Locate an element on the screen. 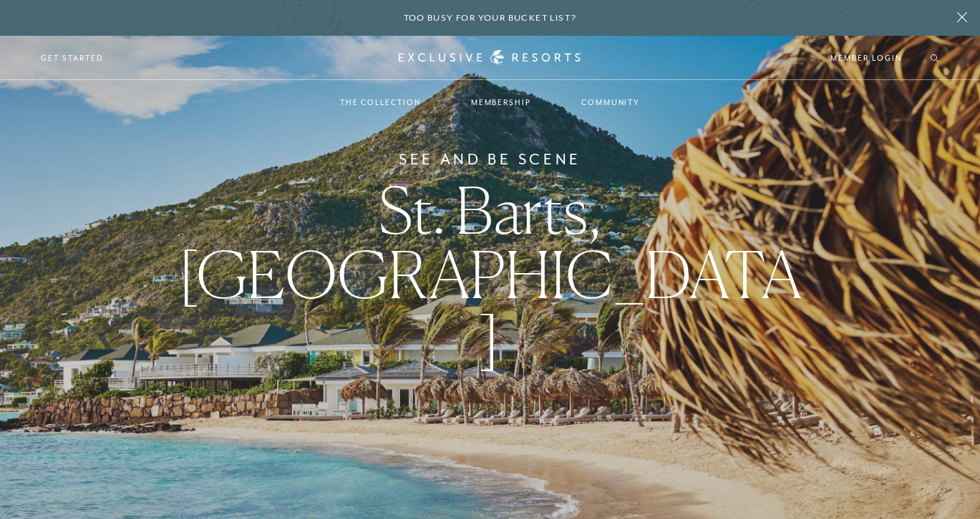 This screenshot has height=519, width=980. a: Get Started is located at coordinates (72, 58).